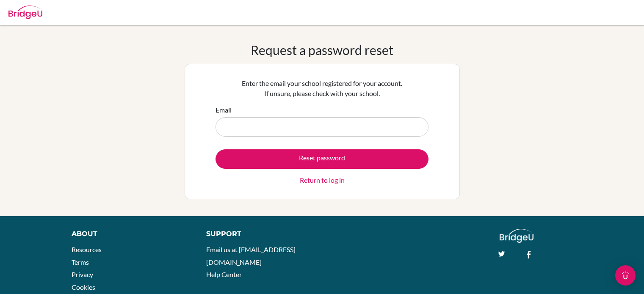 This screenshot has width=644, height=294. What do you see at coordinates (322, 180) in the screenshot?
I see `a: Return to log in` at bounding box center [322, 180].